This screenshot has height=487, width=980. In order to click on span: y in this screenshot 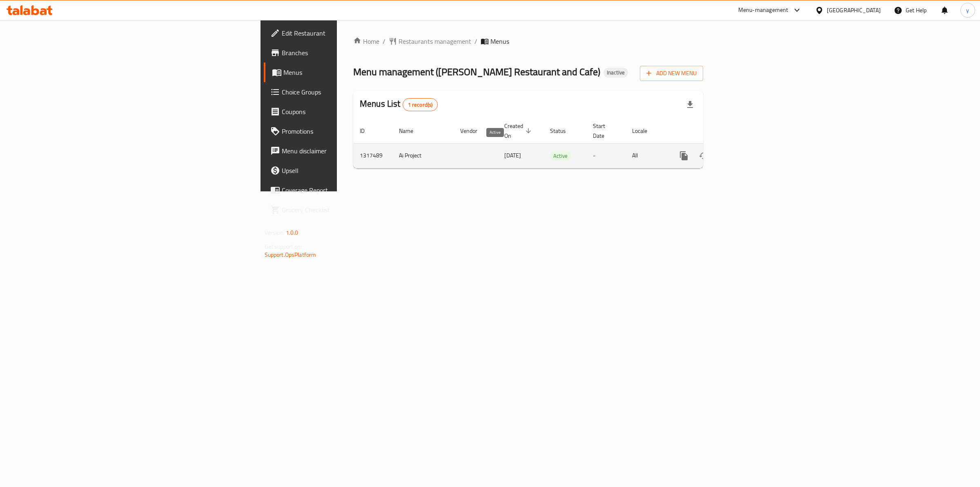, I will do `click(968, 10)`.